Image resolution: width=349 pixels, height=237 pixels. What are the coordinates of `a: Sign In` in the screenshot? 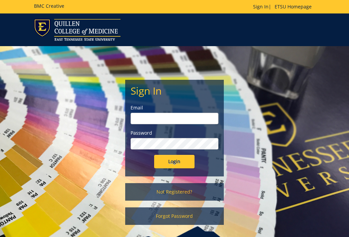 It's located at (261, 6).